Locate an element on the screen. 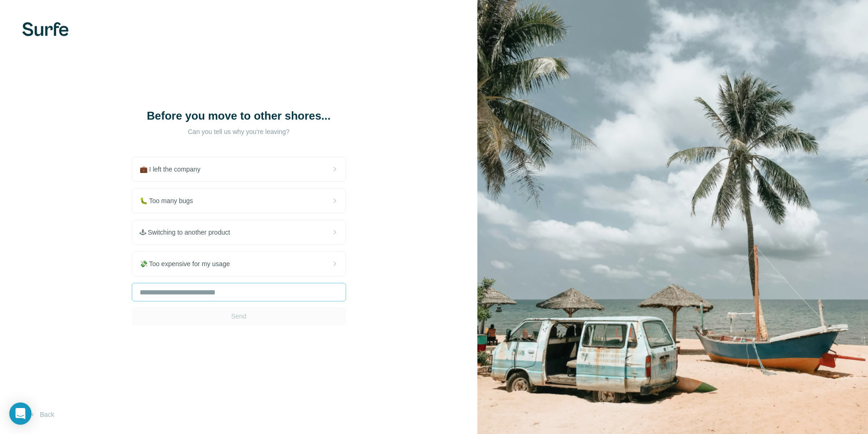 This screenshot has height=434, width=868. button: Back is located at coordinates (41, 415).